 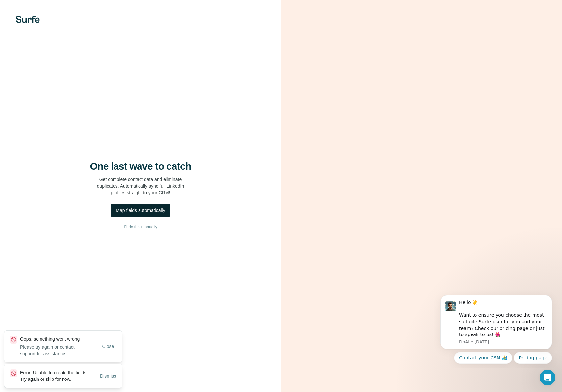 I want to click on button: Quick reply: Pricing page, so click(x=103, y=69).